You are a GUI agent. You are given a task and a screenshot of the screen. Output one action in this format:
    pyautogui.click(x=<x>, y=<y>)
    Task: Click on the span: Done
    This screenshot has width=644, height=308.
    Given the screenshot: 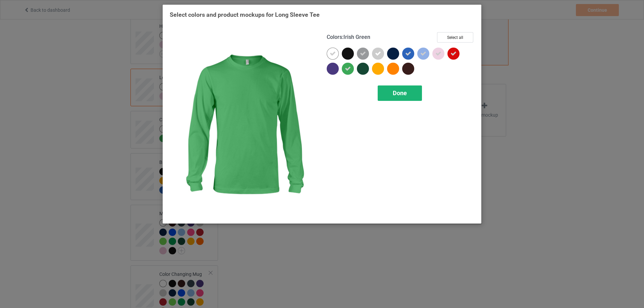 What is the action you would take?
    pyautogui.click(x=400, y=93)
    